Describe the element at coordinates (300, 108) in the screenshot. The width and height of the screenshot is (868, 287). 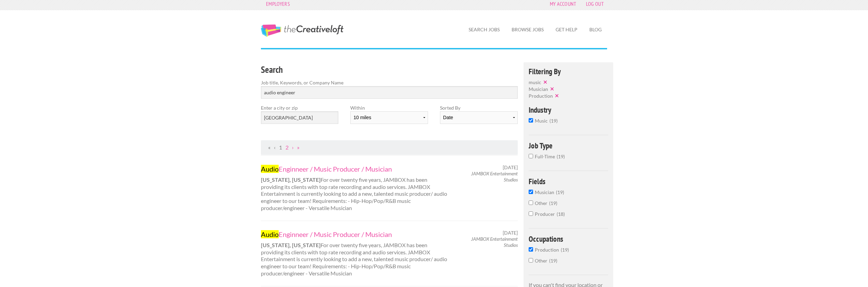
I see `label: Enter a city or zip` at that location.